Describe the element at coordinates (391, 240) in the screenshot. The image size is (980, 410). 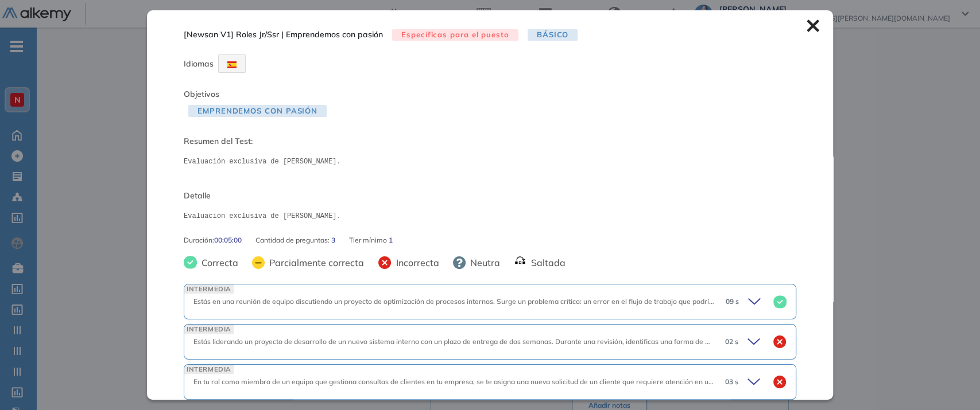
I see `span: 1` at that location.